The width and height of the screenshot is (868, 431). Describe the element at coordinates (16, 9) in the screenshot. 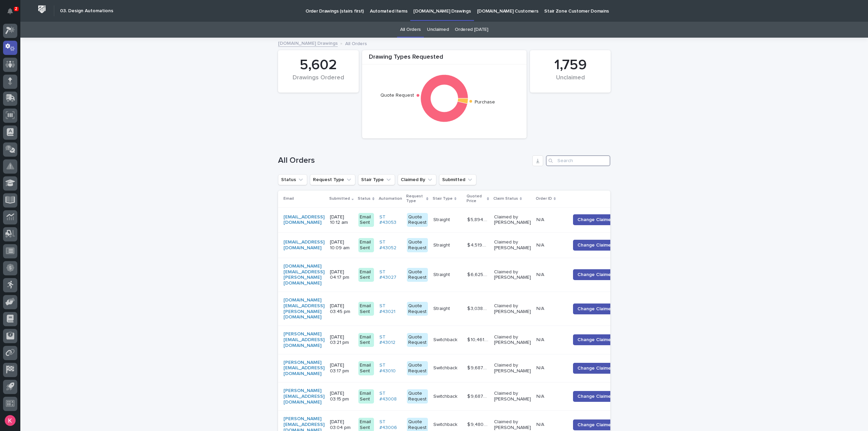

I see `p: 2` at that location.